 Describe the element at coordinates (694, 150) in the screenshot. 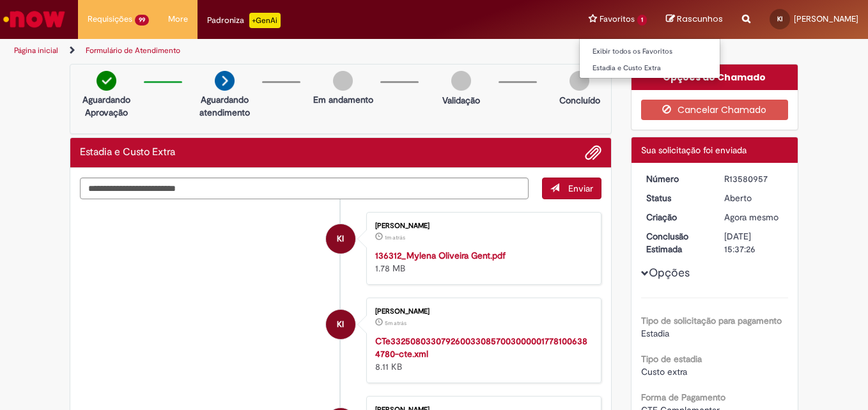

I see `span: Sua solicitação foi enviada` at that location.